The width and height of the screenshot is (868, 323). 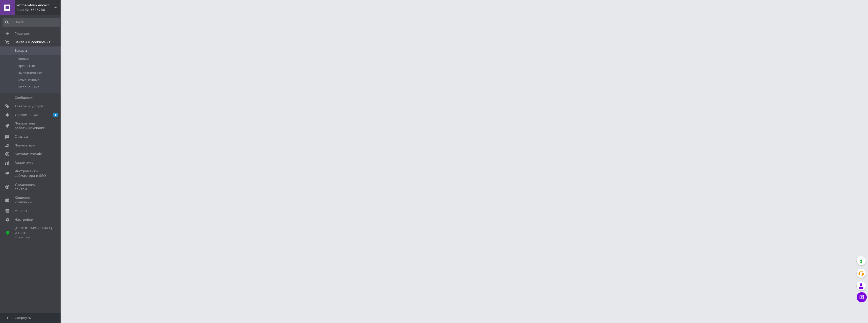 What do you see at coordinates (25, 145) in the screenshot?
I see `span: Покупатели` at bounding box center [25, 145].